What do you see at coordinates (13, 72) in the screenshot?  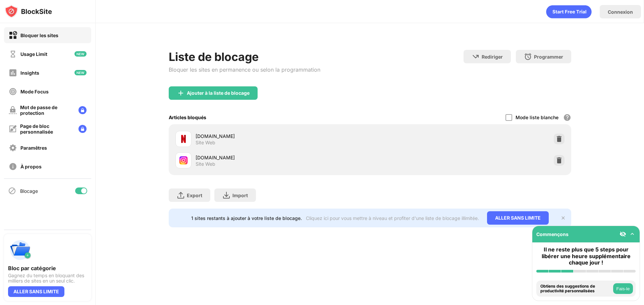 I see `img: insights-off.svg` at bounding box center [13, 72].